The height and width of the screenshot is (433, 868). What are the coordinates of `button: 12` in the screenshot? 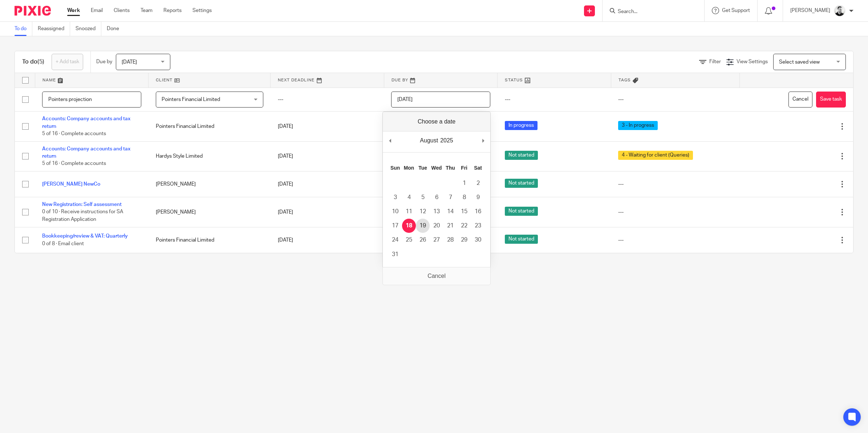 It's located at (423, 211).